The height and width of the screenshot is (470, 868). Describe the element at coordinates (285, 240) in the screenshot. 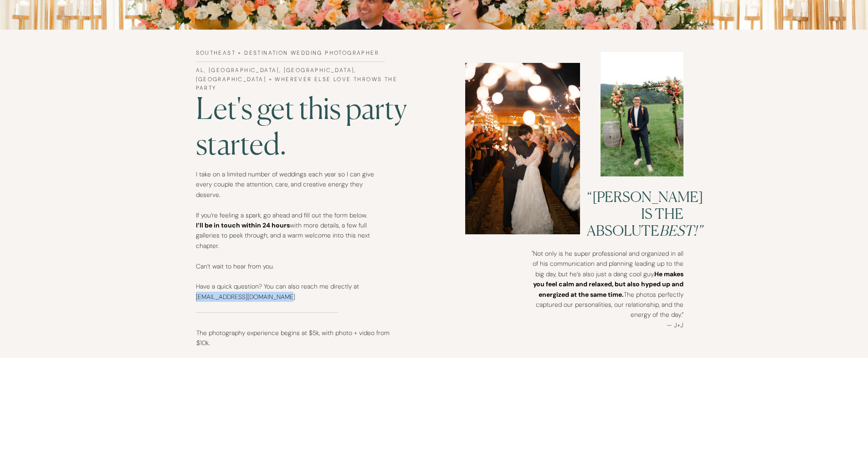

I see `p: I take on a limited number of weddings each year so I can give every couple the attention, care, ...` at that location.